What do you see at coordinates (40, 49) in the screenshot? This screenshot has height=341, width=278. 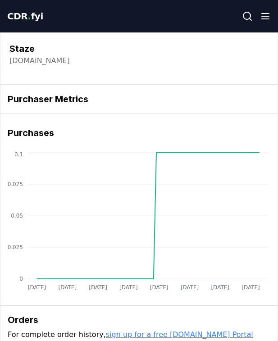 I see `h3: Staze` at bounding box center [40, 49].